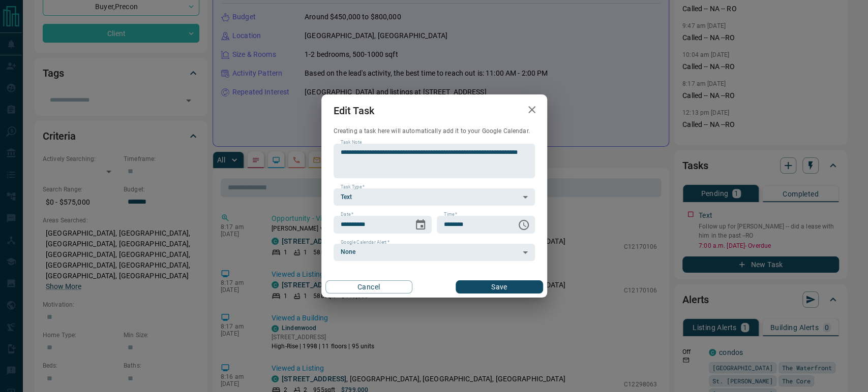  What do you see at coordinates (523, 225) in the screenshot?
I see `button: Choose time, selected time is 7:00 AM` at bounding box center [523, 225].